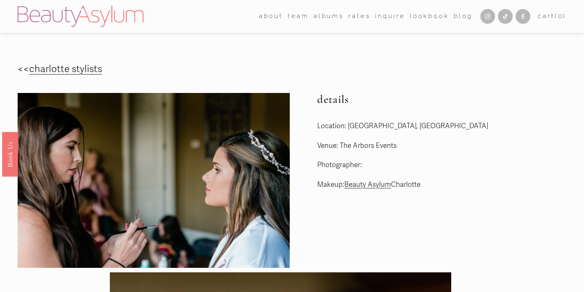 The image size is (584, 292). Describe the element at coordinates (329, 16) in the screenshot. I see `a: albums` at that location.